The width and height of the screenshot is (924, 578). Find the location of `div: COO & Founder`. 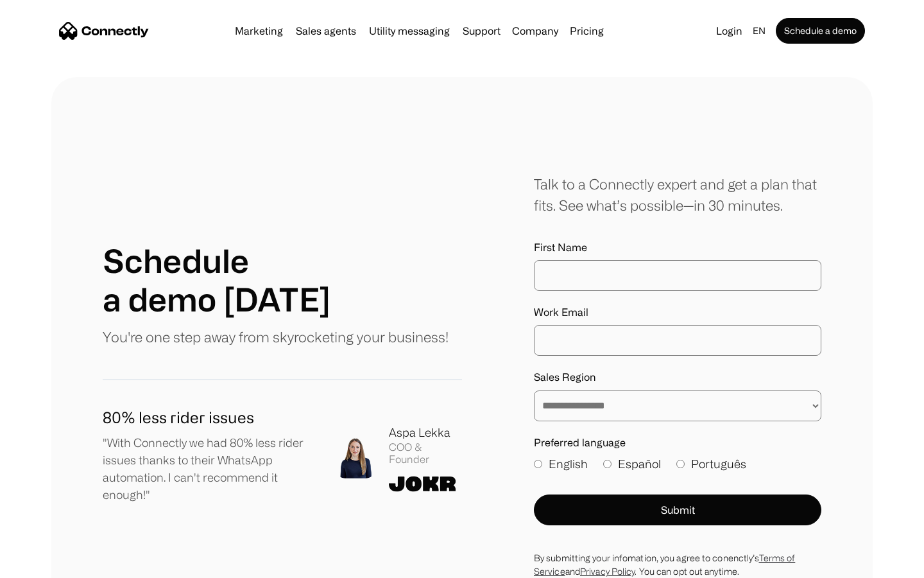

div: COO & Founder is located at coordinates (425, 454).